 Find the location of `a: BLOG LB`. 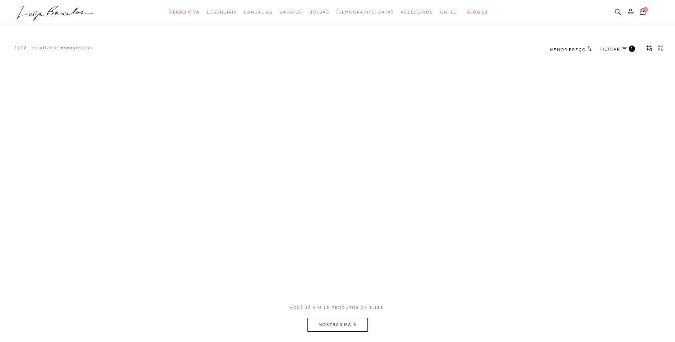

a: BLOG LB is located at coordinates (478, 12).